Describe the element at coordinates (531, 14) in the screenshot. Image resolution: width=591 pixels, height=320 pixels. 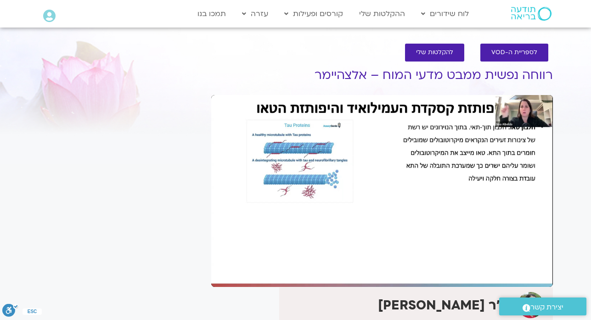
I see `img: תודעה בריאה` at that location.